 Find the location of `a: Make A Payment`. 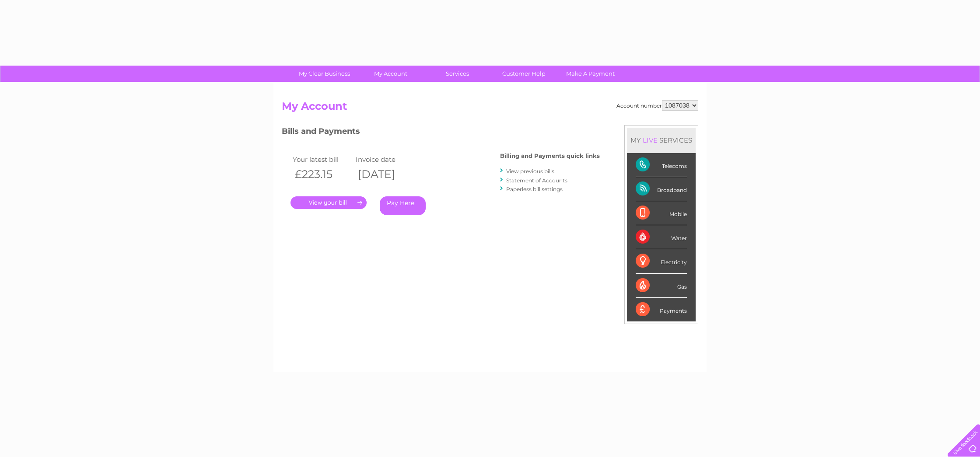

a: Make A Payment is located at coordinates (590, 73).